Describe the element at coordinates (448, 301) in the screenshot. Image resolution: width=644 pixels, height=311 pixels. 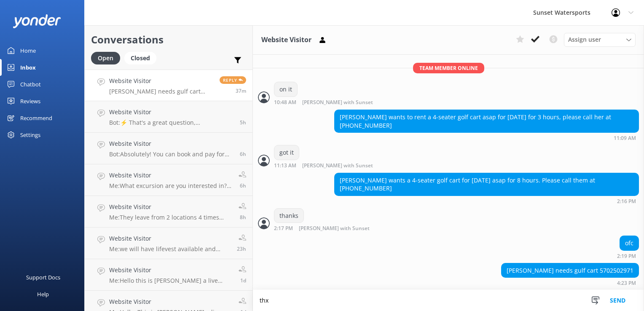
I see `textarea: thx` at that location.